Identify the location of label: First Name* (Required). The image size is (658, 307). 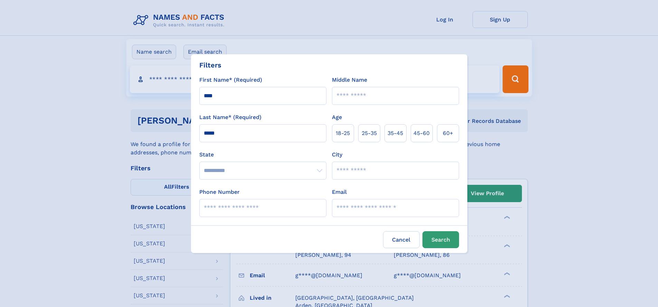
(231, 80).